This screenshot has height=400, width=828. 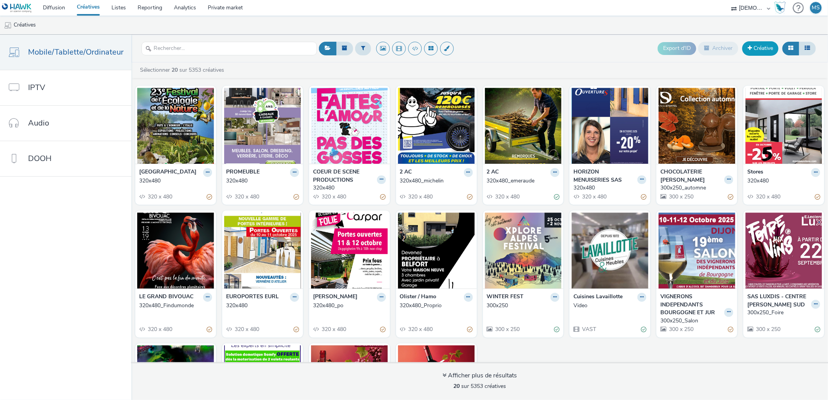 What do you see at coordinates (479, 386) in the screenshot?
I see `span: sur 5353 créatives` at bounding box center [479, 386].